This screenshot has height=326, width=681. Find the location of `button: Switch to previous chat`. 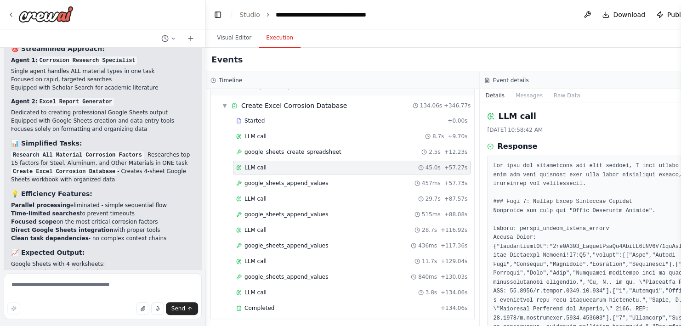

button: Switch to previous chat is located at coordinates (169, 39).